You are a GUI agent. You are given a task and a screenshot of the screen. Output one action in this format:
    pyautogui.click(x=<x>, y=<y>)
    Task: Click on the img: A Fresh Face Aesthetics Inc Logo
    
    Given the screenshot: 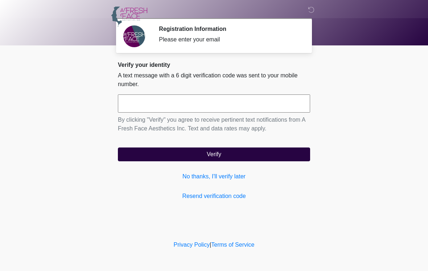 What is the action you would take?
    pyautogui.click(x=129, y=16)
    